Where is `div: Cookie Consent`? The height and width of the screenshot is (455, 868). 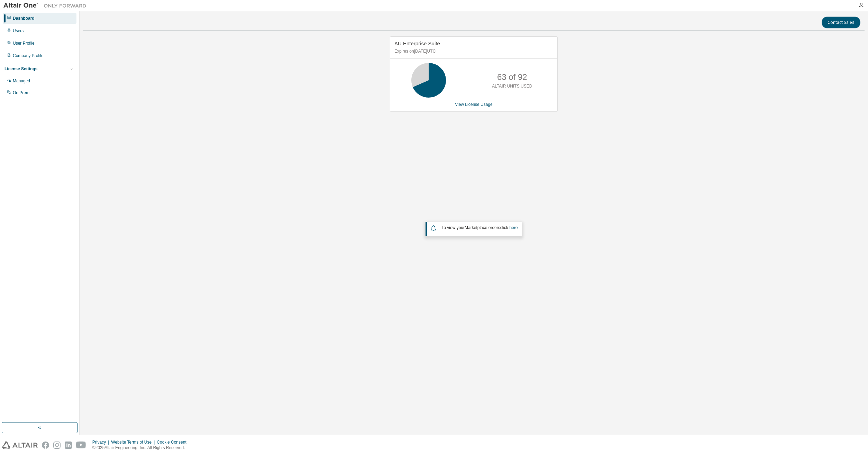 div: Cookie Consent is located at coordinates (173, 442).